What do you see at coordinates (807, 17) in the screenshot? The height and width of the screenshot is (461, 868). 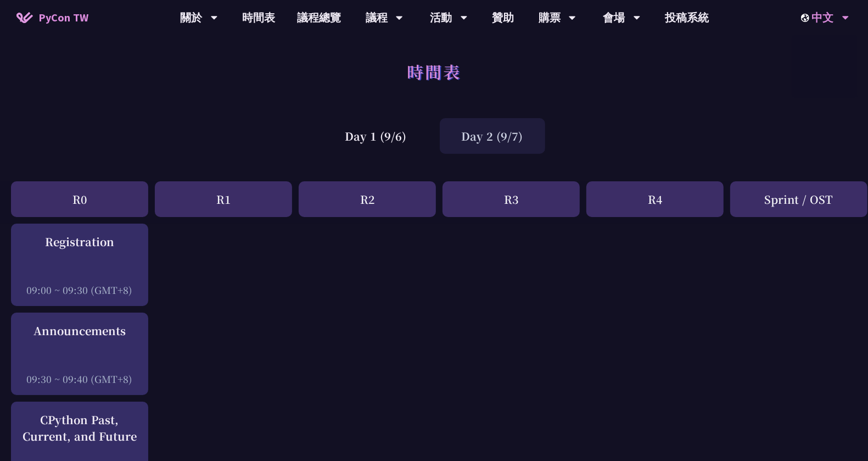 I see `img: Locale Icon` at bounding box center [807, 17].